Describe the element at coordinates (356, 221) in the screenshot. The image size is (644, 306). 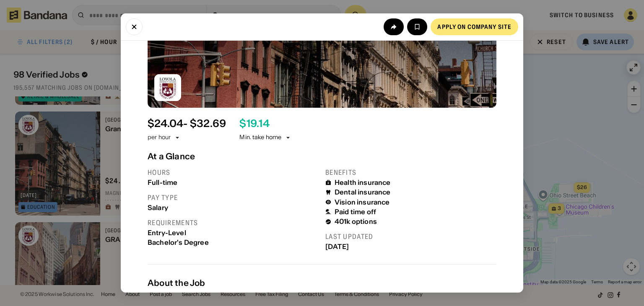
I see `div: 401k options` at that location.